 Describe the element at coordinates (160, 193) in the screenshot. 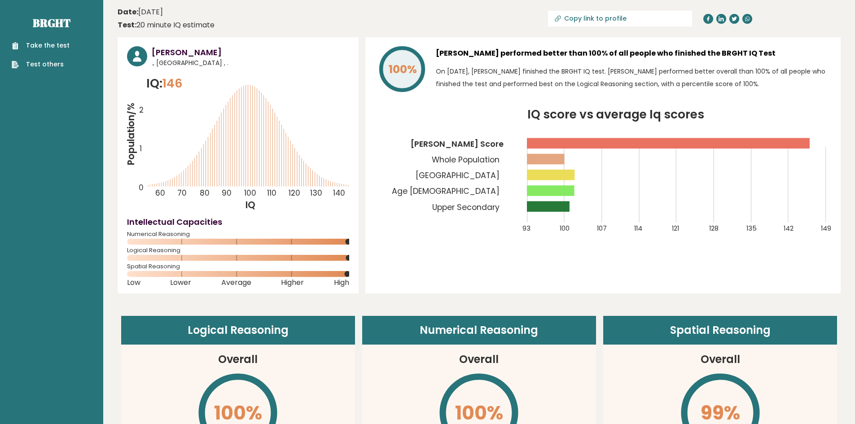

I see `tspan: 60` at that location.